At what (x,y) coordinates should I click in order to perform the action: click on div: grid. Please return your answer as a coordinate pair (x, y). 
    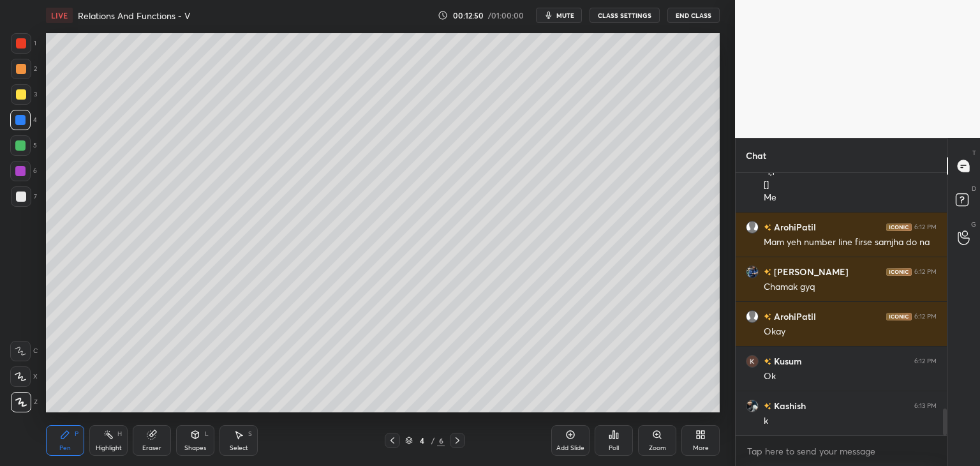
    Looking at the image, I should click on (841, 304).